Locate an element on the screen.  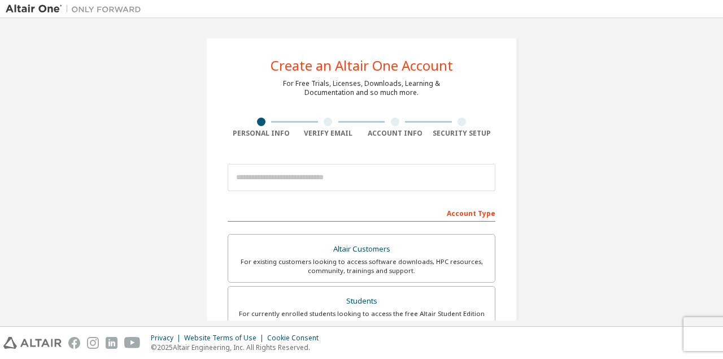
div: For existing customers looking to access software downloads, HPC resources, community, trainings ... is located at coordinates (362, 266).